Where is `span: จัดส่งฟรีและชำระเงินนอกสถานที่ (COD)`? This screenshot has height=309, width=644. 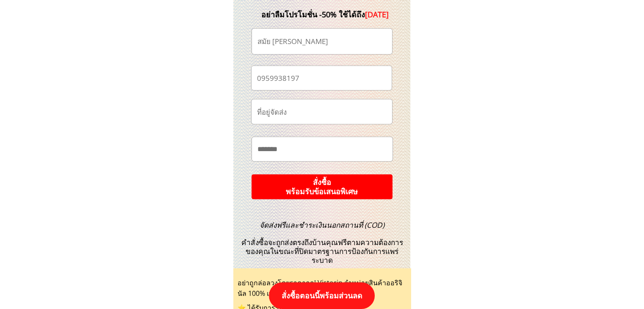
span: จัดส่งฟรีและชำระเงินนอกสถานที่ (COD) is located at coordinates (322, 225).